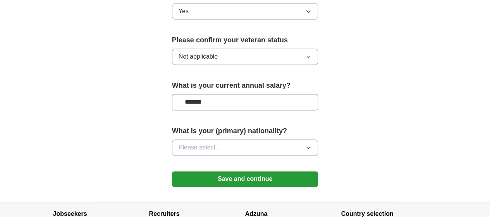 Image resolution: width=490 pixels, height=217 pixels. What do you see at coordinates (198, 57) in the screenshot?
I see `span: Not applicable` at bounding box center [198, 57].